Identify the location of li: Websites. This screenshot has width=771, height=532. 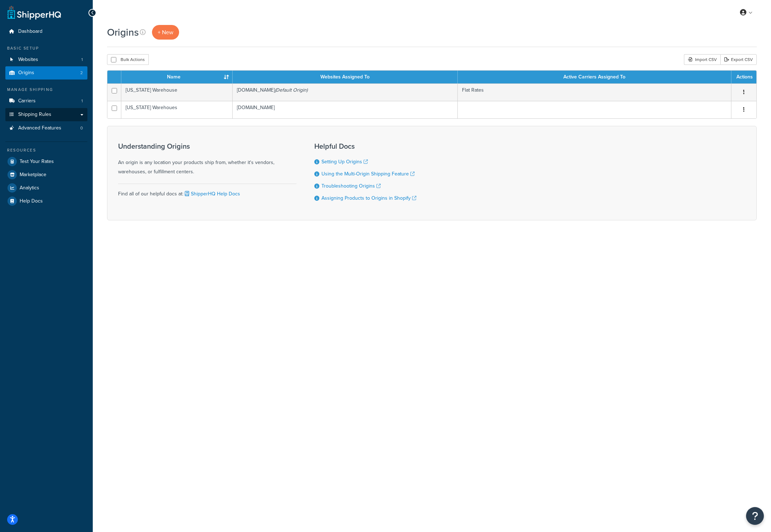
(47, 60).